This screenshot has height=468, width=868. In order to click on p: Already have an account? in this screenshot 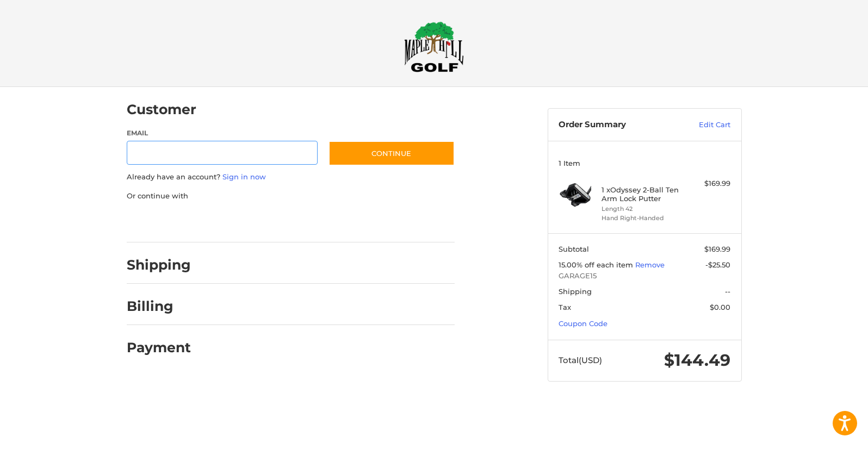, I will do `click(291, 177)`.